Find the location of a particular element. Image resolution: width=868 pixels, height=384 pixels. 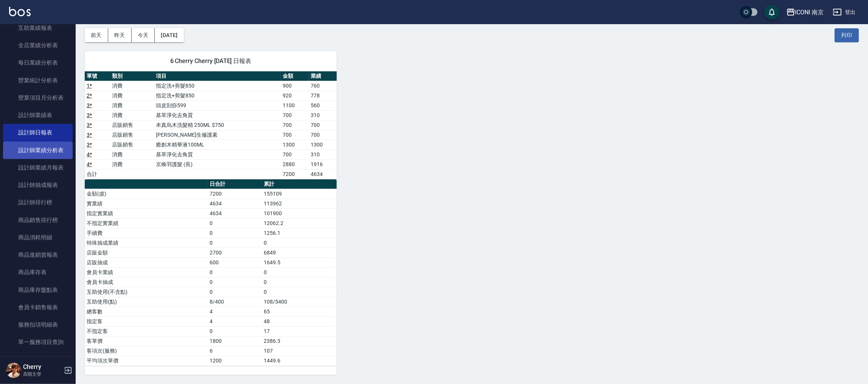

th: 日合計 is located at coordinates (235, 185).